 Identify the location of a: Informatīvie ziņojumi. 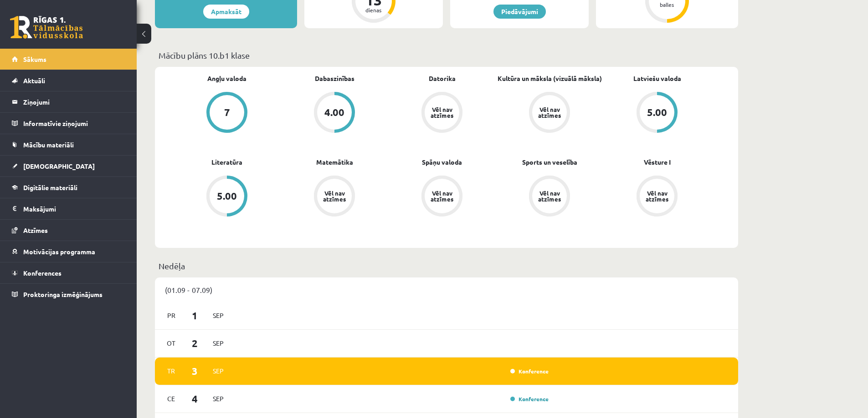
(68, 123).